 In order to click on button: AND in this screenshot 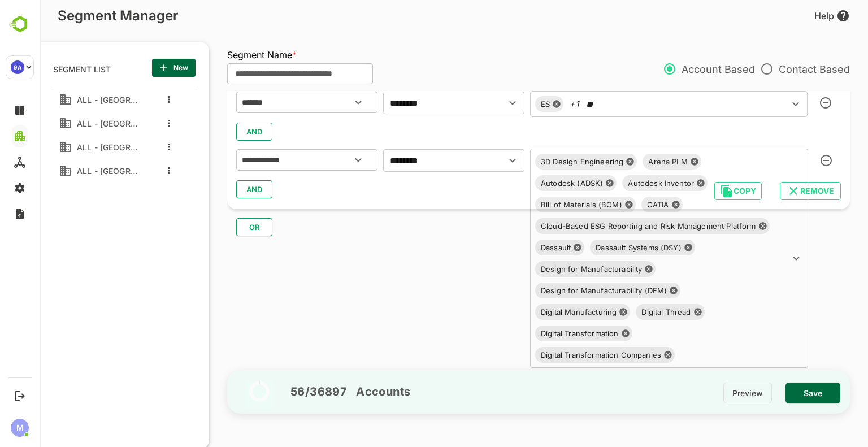, I will do `click(214, 189)`.